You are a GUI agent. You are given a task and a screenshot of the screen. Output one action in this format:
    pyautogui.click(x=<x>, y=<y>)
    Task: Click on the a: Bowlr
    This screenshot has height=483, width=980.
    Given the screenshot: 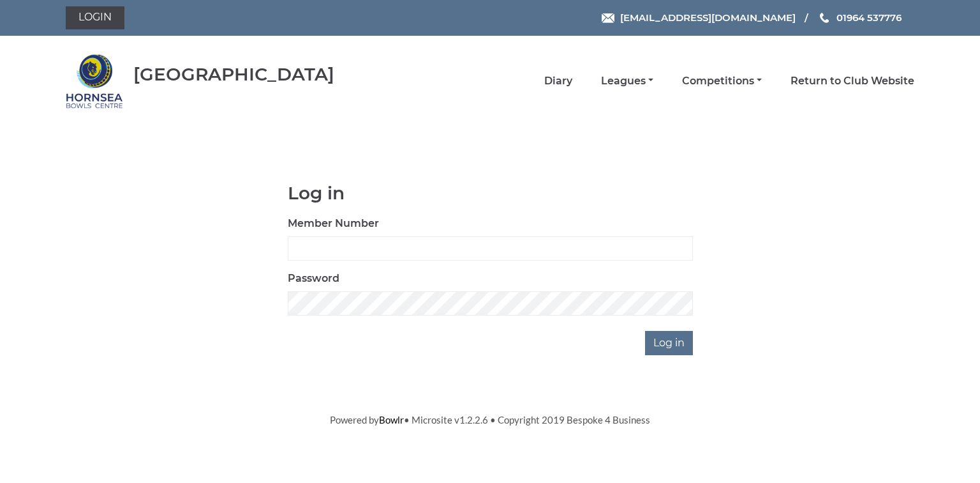 What is the action you would take?
    pyautogui.click(x=391, y=419)
    